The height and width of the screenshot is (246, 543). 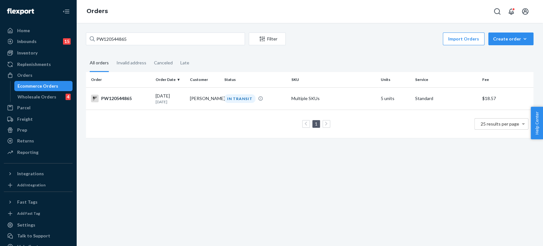 I want to click on a: Parcel, so click(x=38, y=108).